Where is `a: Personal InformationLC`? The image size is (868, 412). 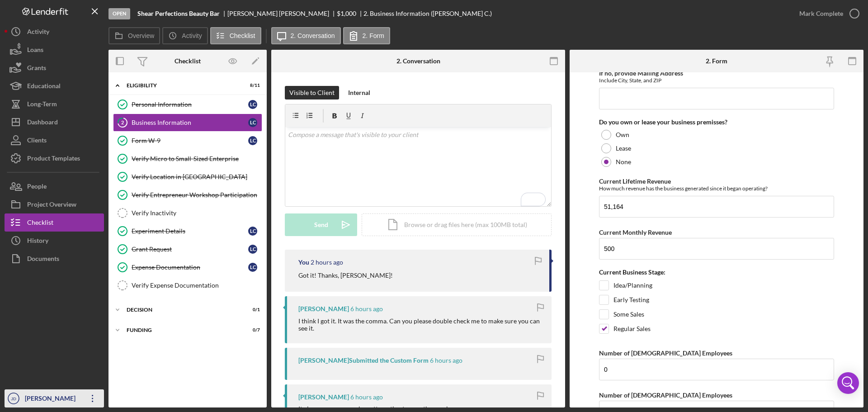 a: Personal InformationLC is located at coordinates (187, 105).